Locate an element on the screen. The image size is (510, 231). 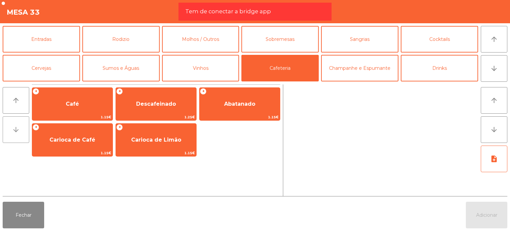
button: Rodizio is located at coordinates (121, 39).